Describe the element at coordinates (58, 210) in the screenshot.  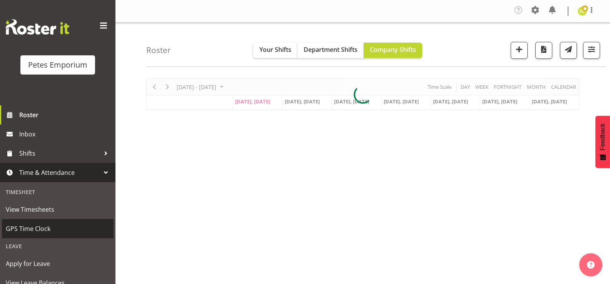
I see `a: View Timesheets` at that location.